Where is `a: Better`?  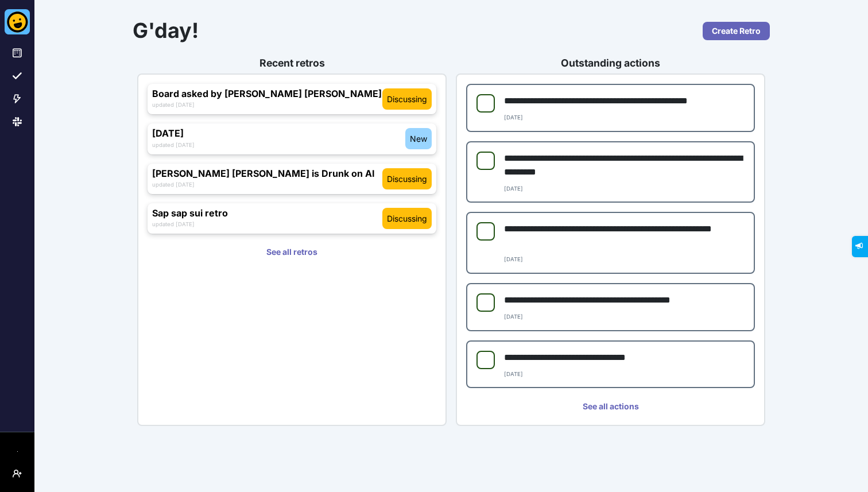
a: Better is located at coordinates (17, 22).